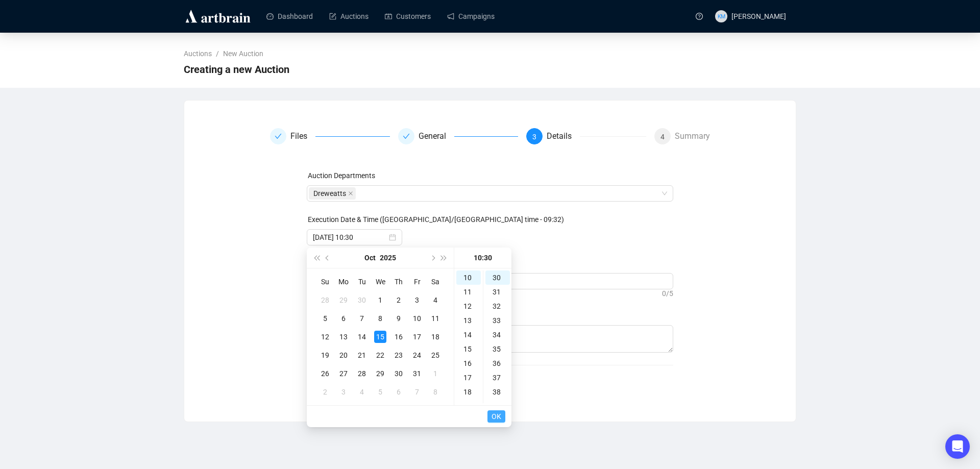 The width and height of the screenshot is (980, 469). I want to click on div: 36, so click(497, 363).